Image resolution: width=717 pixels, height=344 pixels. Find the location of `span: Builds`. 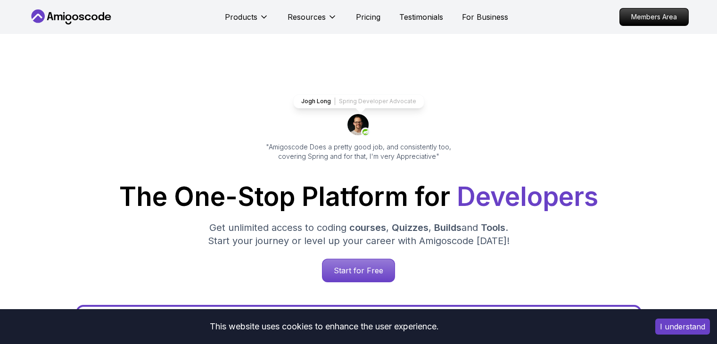

span: Builds is located at coordinates (448, 228).